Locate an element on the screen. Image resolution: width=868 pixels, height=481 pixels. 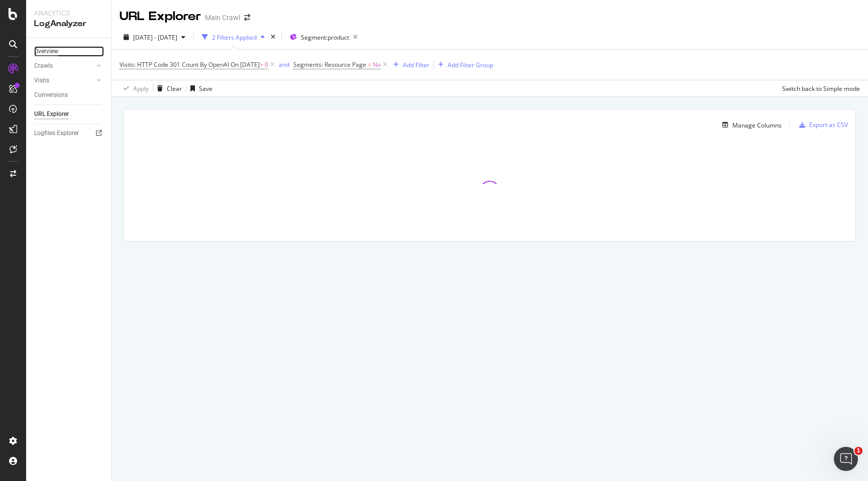
div: LogAnalyzer is located at coordinates (68, 24).